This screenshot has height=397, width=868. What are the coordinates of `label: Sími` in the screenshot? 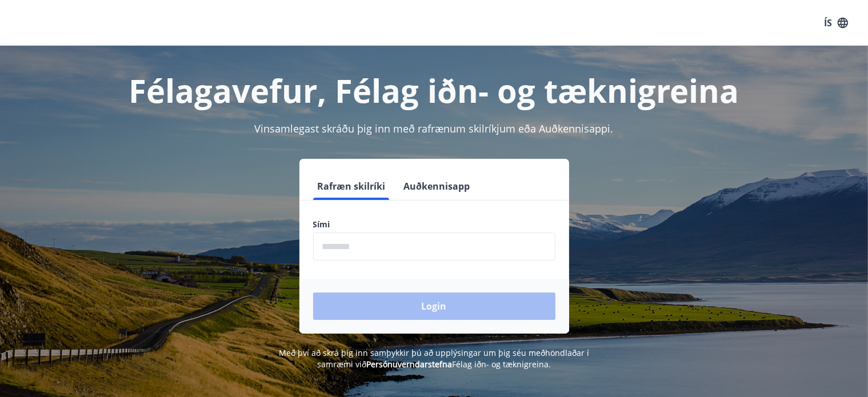 It's located at (434, 225).